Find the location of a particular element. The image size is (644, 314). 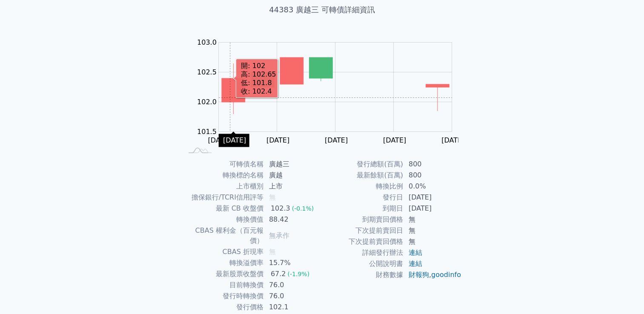

td: 廣越三 is located at coordinates (293, 164).